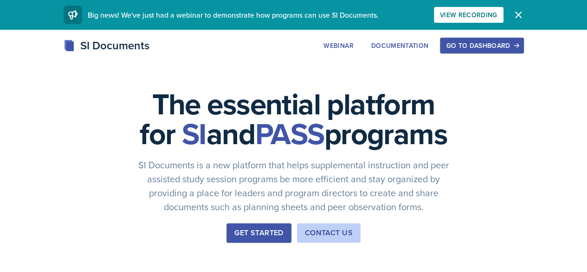 The height and width of the screenshot is (272, 587). What do you see at coordinates (329, 233) in the screenshot?
I see `button: Contact Us` at bounding box center [329, 233].